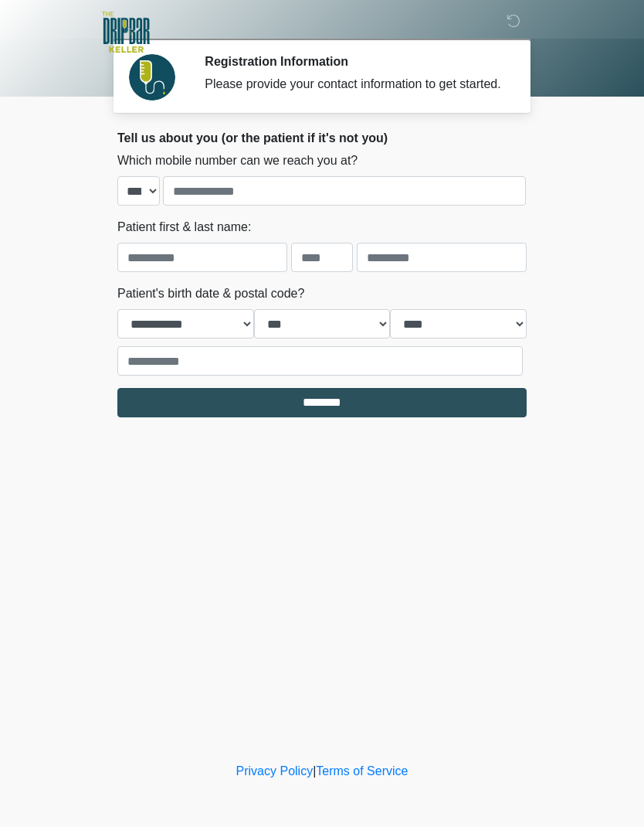  Describe the element at coordinates (126, 32) in the screenshot. I see `img: The DRIPBaR - Keller Logo` at that location.